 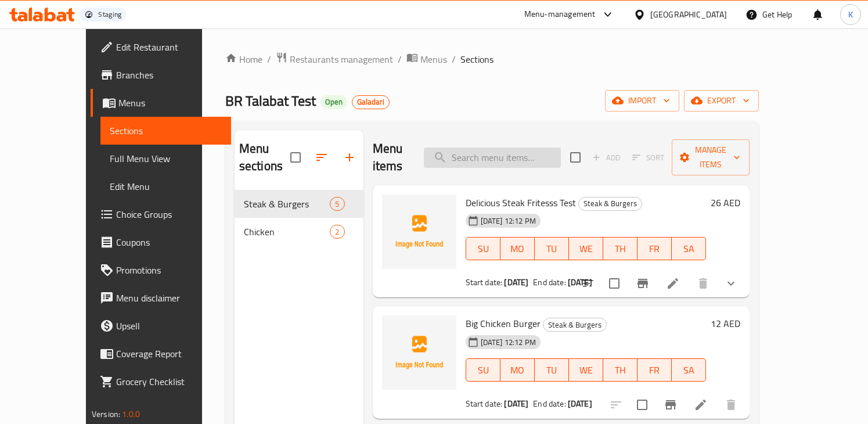 What do you see at coordinates (299, 232) in the screenshot?
I see `div: Chicken2` at bounding box center [299, 232].